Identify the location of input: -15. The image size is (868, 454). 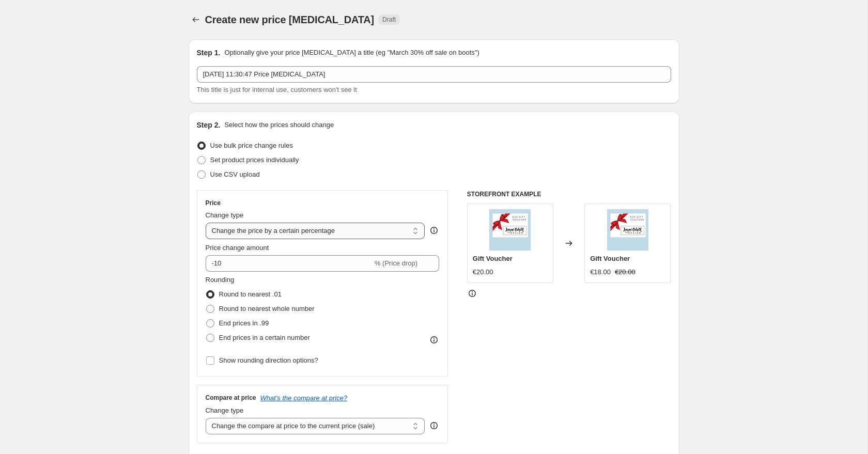
(289, 263).